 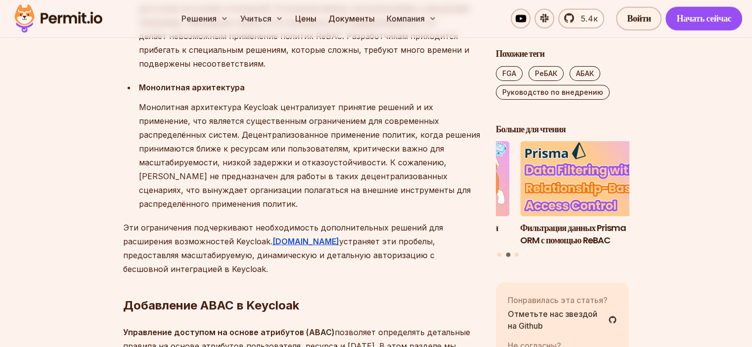 I want to click on a: АБАК, so click(x=585, y=73).